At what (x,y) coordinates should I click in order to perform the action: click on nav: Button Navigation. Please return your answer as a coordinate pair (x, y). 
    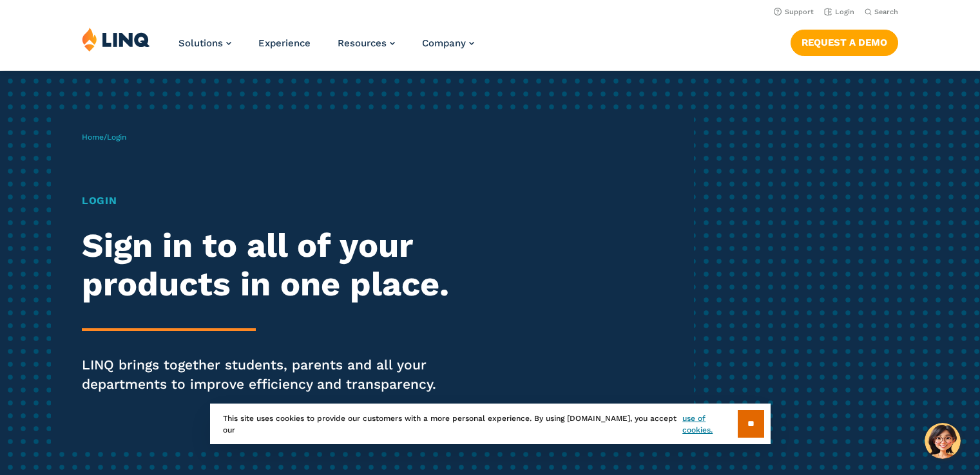
    Looking at the image, I should click on (844, 41).